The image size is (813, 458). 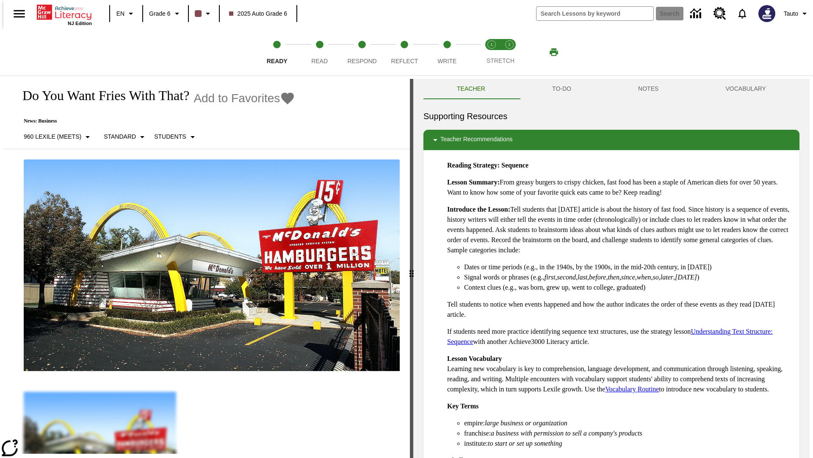 What do you see at coordinates (583, 277) in the screenshot?
I see `em: last` at bounding box center [583, 277].